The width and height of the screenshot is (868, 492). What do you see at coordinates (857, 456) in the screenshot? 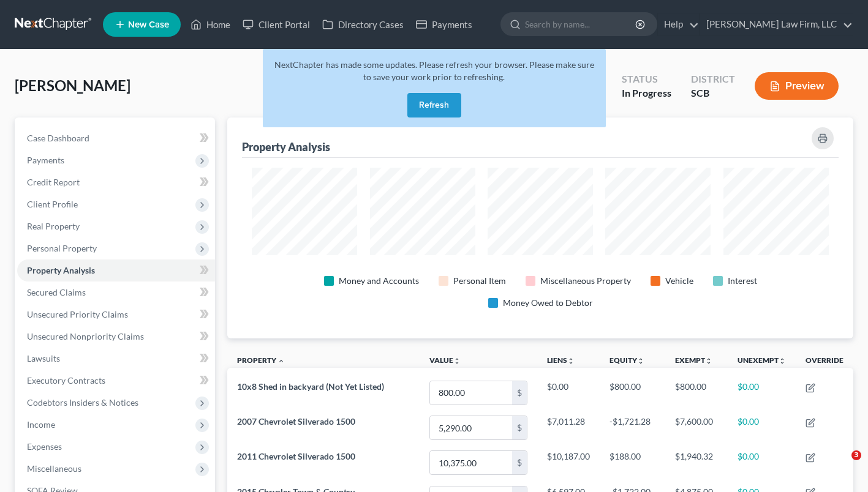
I see `span: 3` at bounding box center [857, 456].